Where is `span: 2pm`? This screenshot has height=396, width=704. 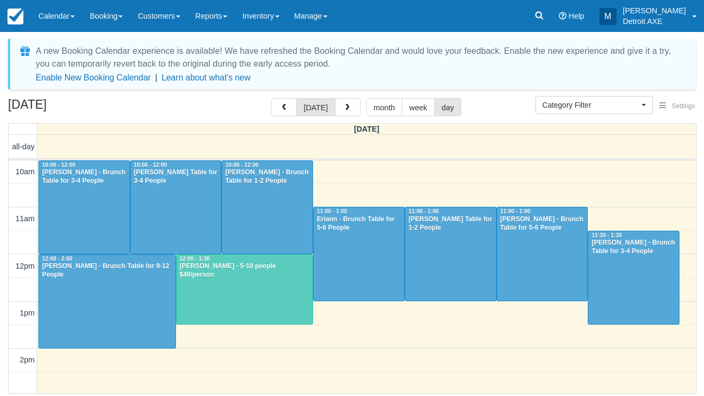
span: 2pm is located at coordinates (27, 360).